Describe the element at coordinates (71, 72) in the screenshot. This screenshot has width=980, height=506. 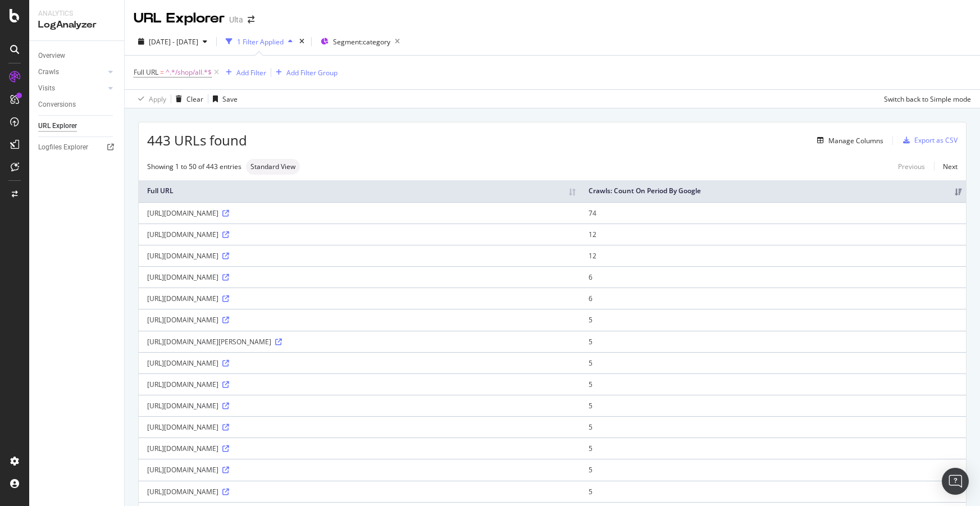
I see `a: Crawls` at that location.